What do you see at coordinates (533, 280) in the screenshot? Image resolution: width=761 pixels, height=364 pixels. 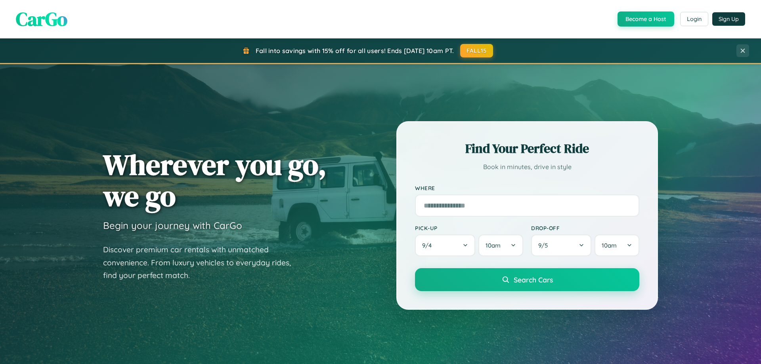 I see `span: Search Cars` at bounding box center [533, 280].